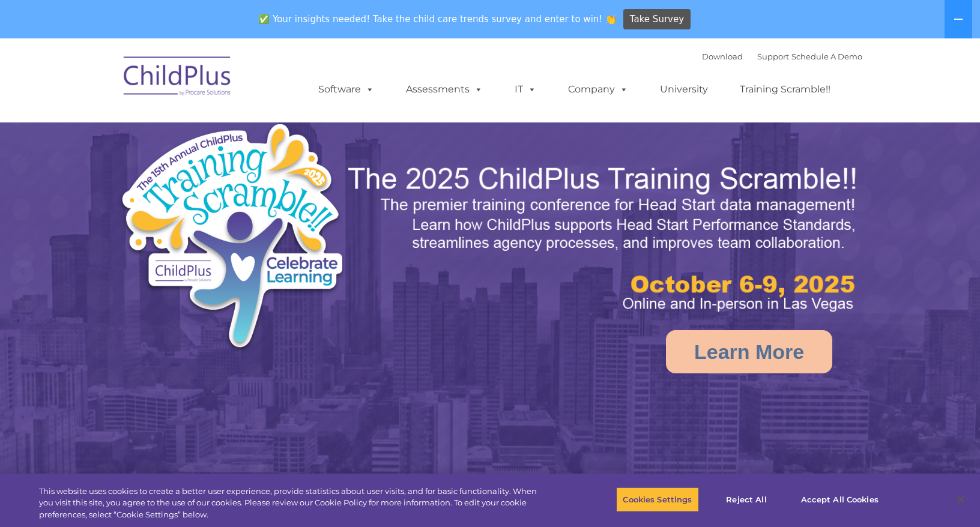  I want to click on a: Assessments, so click(444, 90).